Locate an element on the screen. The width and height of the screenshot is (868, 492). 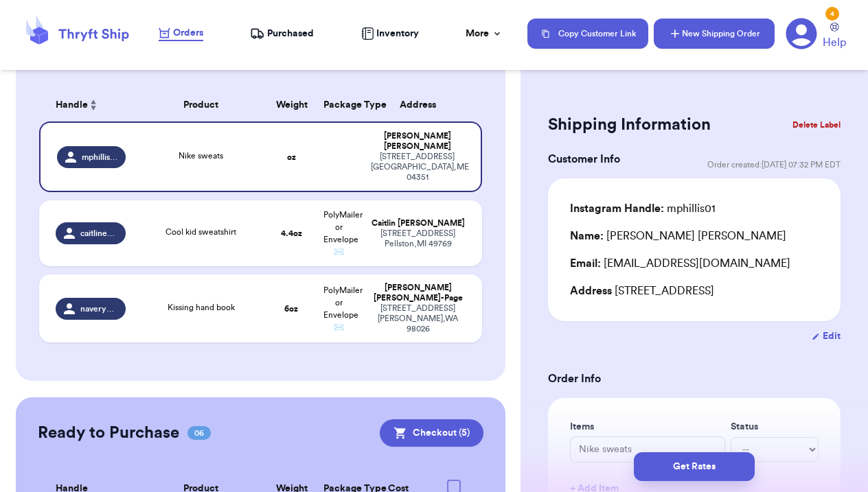
span: Nike sweats is located at coordinates (201, 156).